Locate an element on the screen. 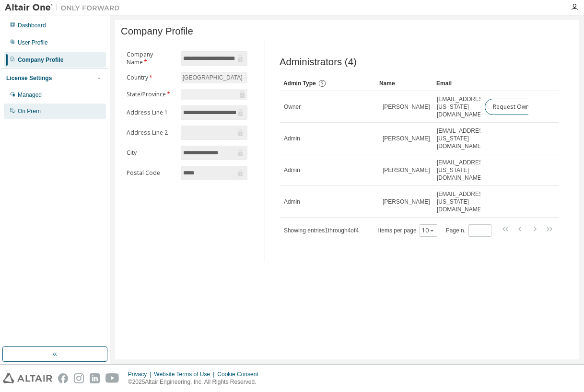  label: Company Name is located at coordinates (151, 58).